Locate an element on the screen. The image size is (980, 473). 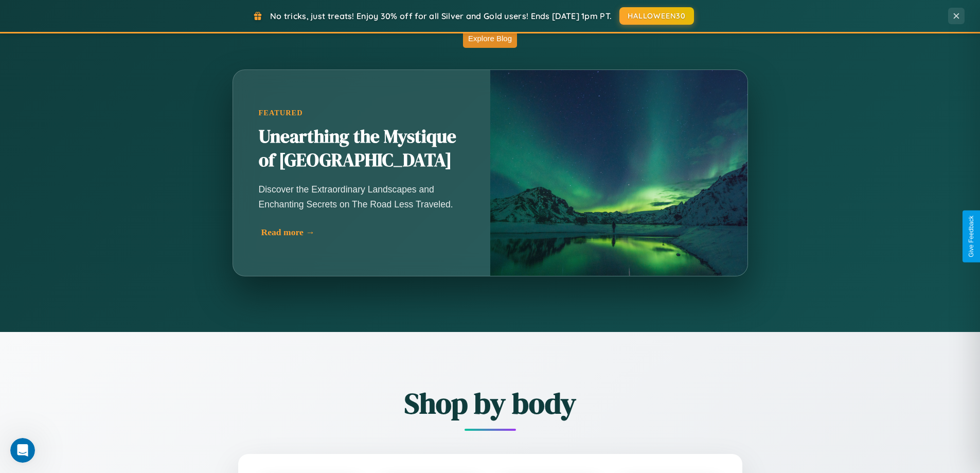
button: Explore Blog is located at coordinates (490, 38).